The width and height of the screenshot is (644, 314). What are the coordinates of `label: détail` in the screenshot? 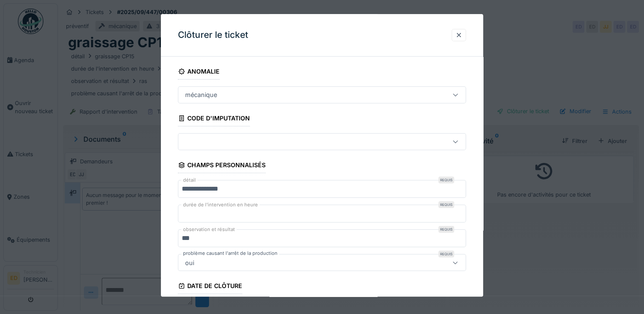 It's located at (189, 180).